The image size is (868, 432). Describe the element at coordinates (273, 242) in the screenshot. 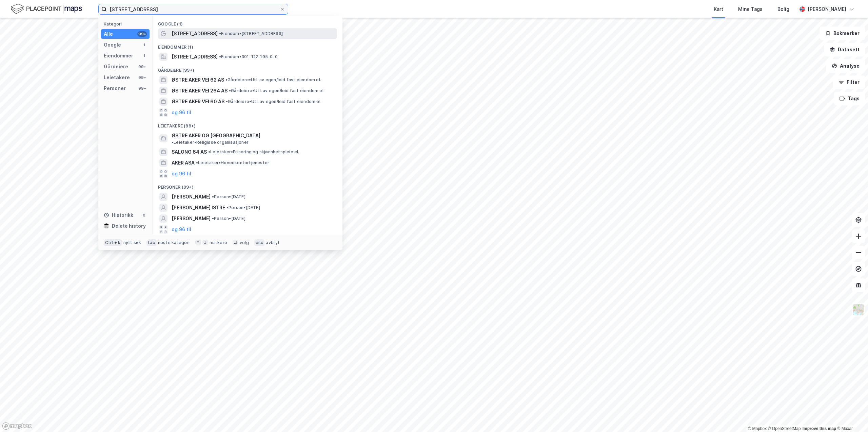

I see `div: avbryt` at that location.